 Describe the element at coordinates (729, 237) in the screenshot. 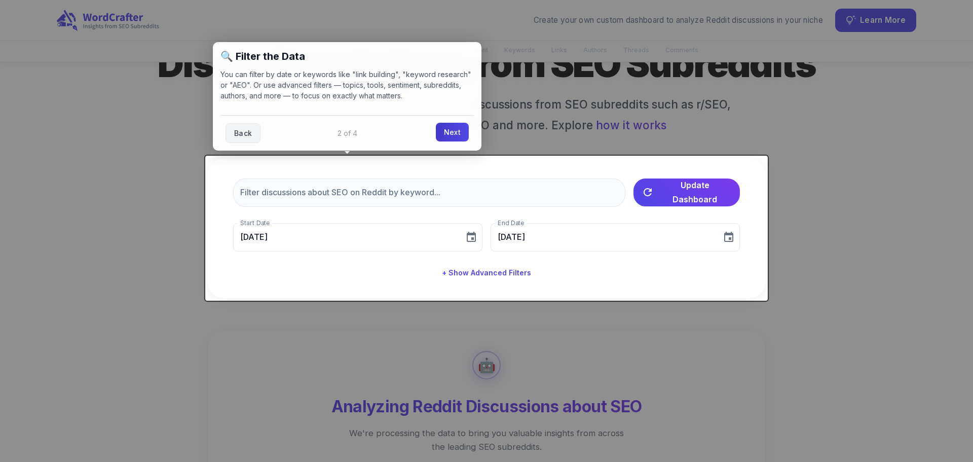

I see `button: Choose date, selected date is Sep 4, 2025` at that location.